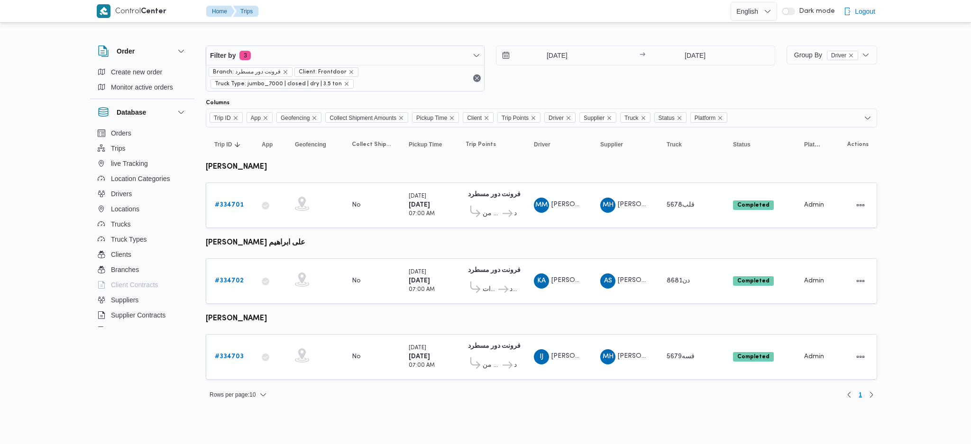 The height and width of the screenshot is (444, 971). Describe the element at coordinates (142, 331) in the screenshot. I see `button: Devices` at that location.